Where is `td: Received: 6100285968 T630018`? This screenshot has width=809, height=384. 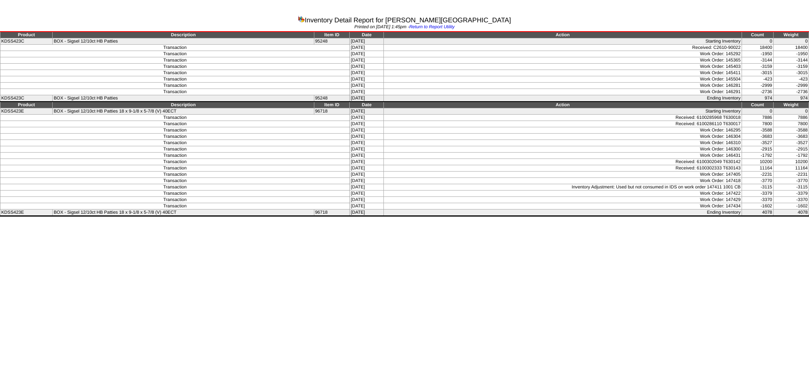
td: Received: 6100285968 T630018 is located at coordinates (563, 117).